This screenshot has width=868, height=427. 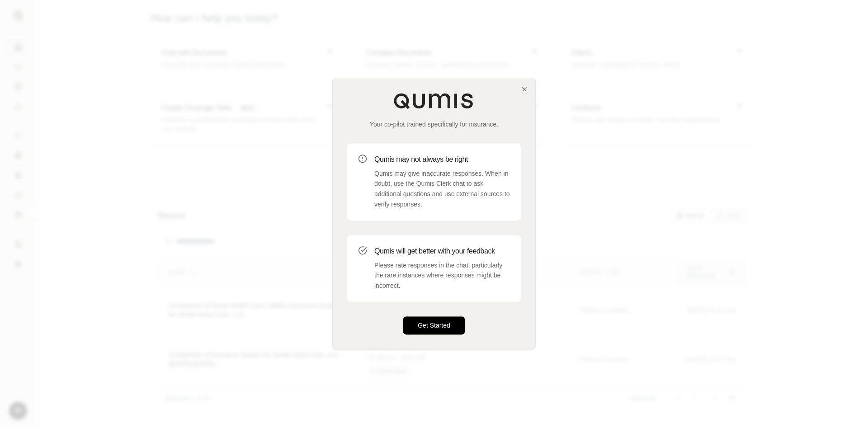 I want to click on p: Your co-pilot trained specifically for insurance., so click(x=434, y=124).